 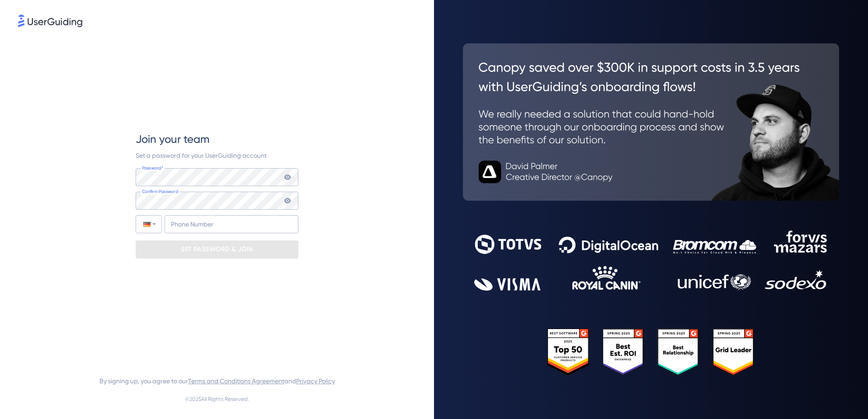 What do you see at coordinates (315, 381) in the screenshot?
I see `a: Privacy Policy` at bounding box center [315, 381].